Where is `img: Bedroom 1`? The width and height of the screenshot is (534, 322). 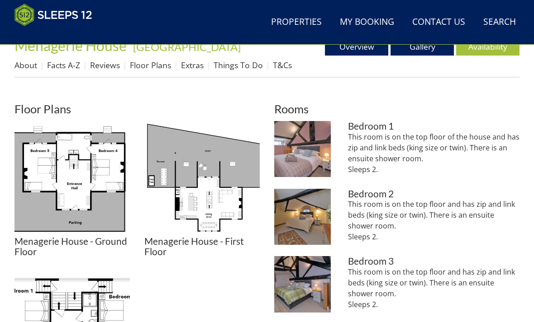 img: Bedroom 1 is located at coordinates (302, 149).